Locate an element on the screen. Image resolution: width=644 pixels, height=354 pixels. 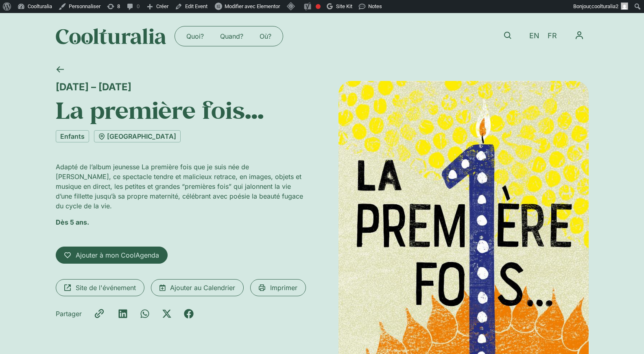
span: Site Kit is located at coordinates (344, 6).